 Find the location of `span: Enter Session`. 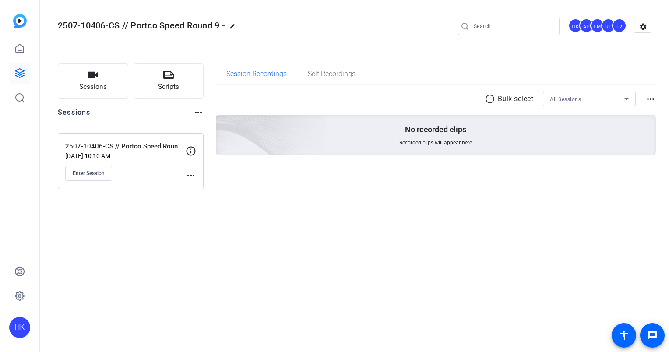

span: Enter Session is located at coordinates (88, 173).